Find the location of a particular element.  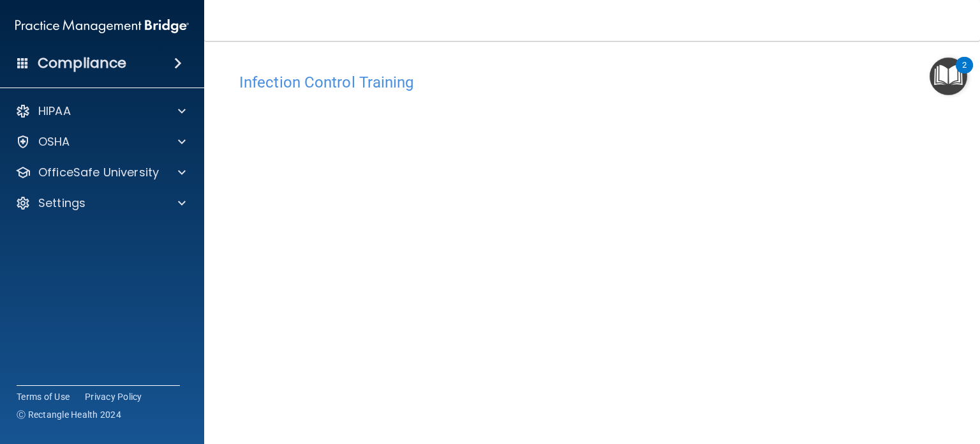

span: Ⓒ Rectangle Health 2024 is located at coordinates (69, 414).